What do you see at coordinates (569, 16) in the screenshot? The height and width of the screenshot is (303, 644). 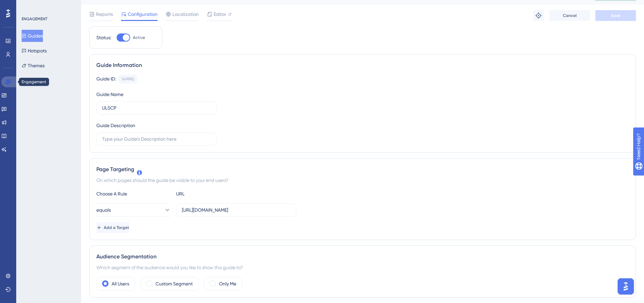 I see `button: Cancel` at bounding box center [569, 16].